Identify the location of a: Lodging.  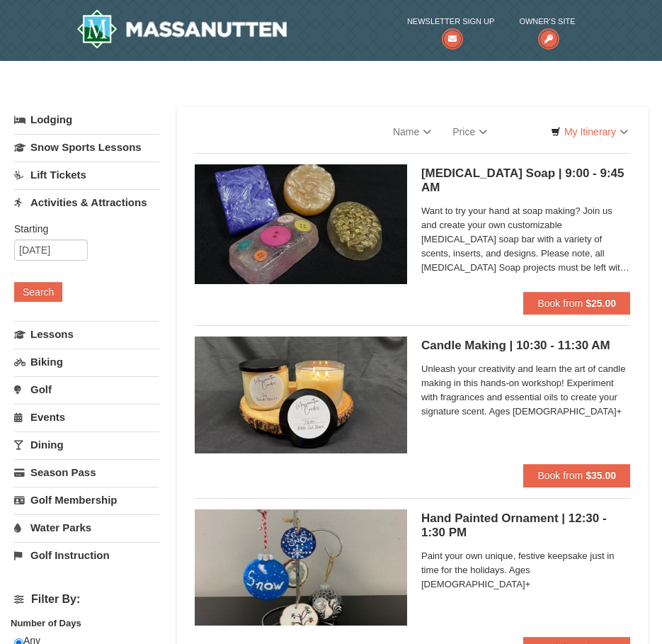
(86, 119).